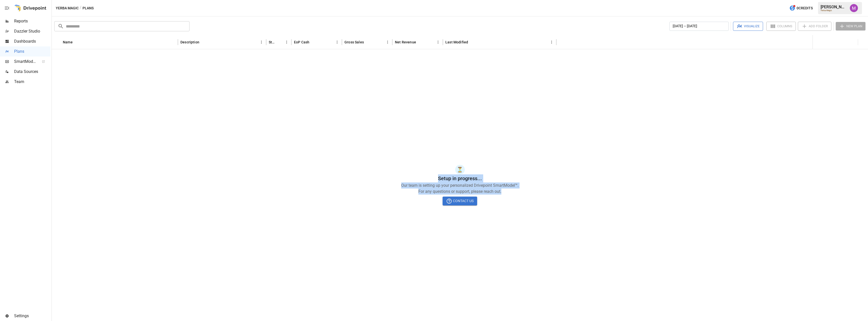  I want to click on span: ™, so click(38, 61).